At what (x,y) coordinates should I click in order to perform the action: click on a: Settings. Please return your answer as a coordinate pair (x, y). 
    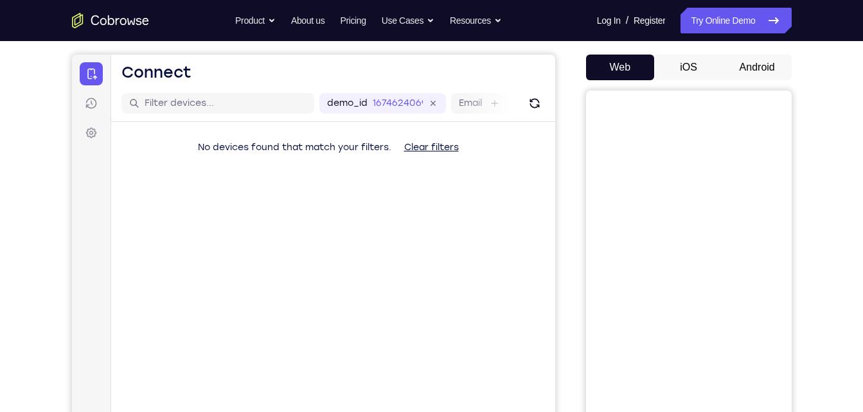
    Looking at the image, I should click on (19, 78).